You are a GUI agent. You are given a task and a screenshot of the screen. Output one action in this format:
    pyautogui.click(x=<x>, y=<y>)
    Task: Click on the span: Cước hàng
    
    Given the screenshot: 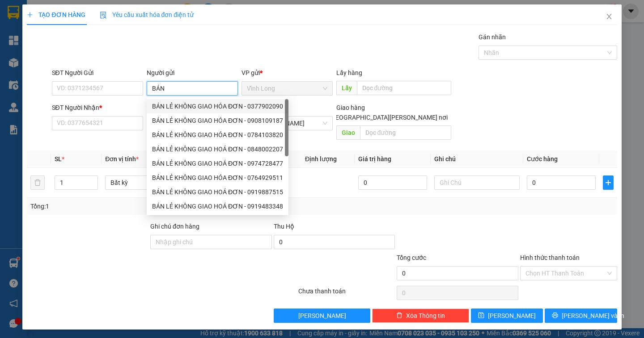 What is the action you would take?
    pyautogui.click(x=542, y=159)
    